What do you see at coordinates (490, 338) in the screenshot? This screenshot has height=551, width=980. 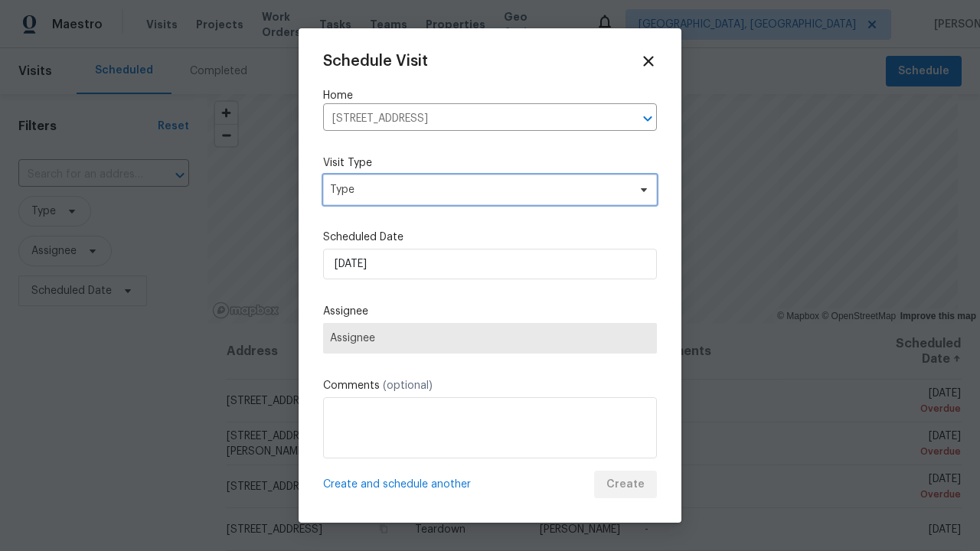 I see `span: Assignee` at bounding box center [490, 338].